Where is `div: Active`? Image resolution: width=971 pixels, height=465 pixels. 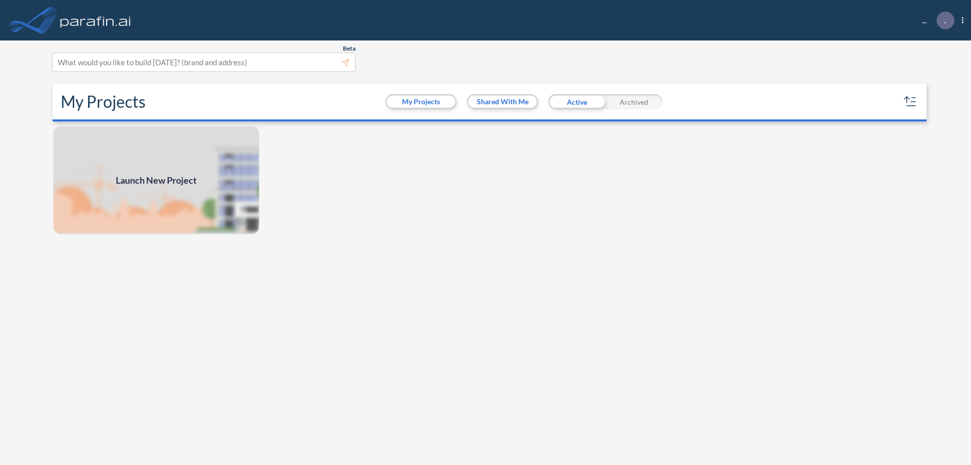 div: Active is located at coordinates (577, 102).